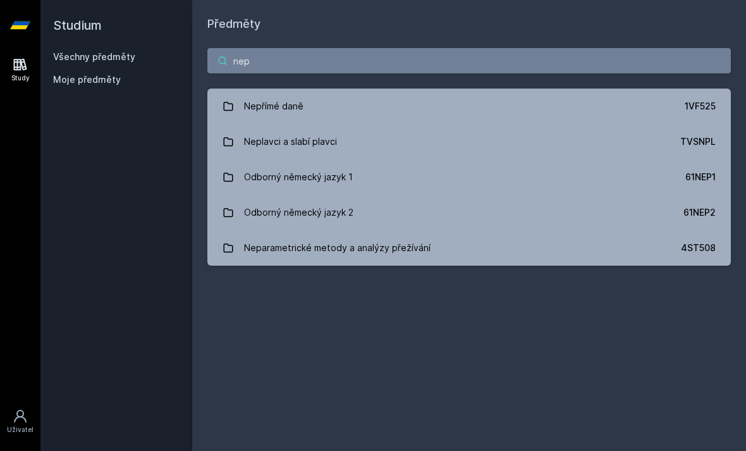 Image resolution: width=746 pixels, height=451 pixels. What do you see at coordinates (469, 212) in the screenshot?
I see `a: Odborný německý jazyk 2 61NEP2` at bounding box center [469, 212].